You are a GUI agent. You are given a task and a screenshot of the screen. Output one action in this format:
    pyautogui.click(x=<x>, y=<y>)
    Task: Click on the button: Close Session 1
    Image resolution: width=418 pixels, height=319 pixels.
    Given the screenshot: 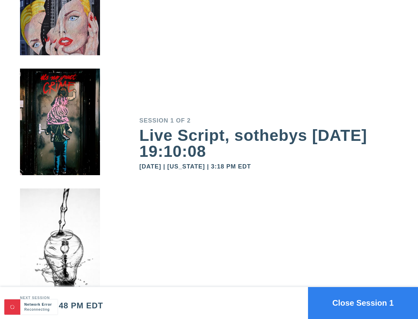 What is the action you would take?
    pyautogui.click(x=363, y=303)
    